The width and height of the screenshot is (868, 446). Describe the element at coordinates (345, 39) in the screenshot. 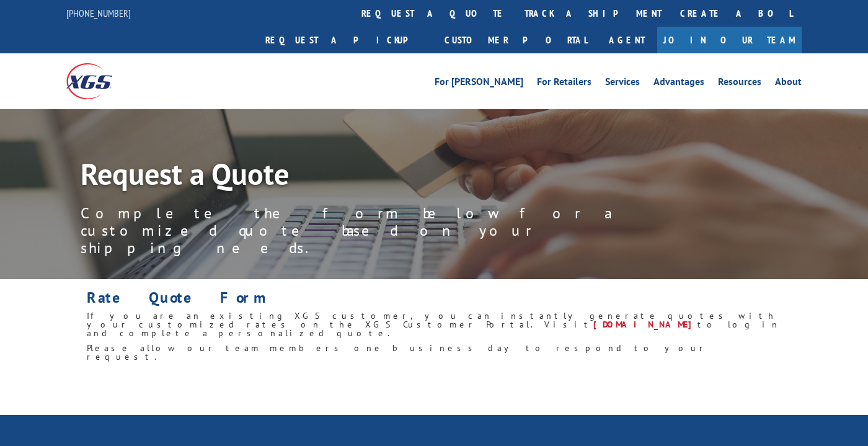

I see `a: Request a pickup` at that location.